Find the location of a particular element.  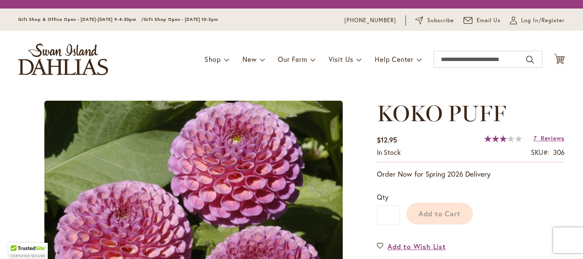

a: Add to Wish List is located at coordinates (412, 246).